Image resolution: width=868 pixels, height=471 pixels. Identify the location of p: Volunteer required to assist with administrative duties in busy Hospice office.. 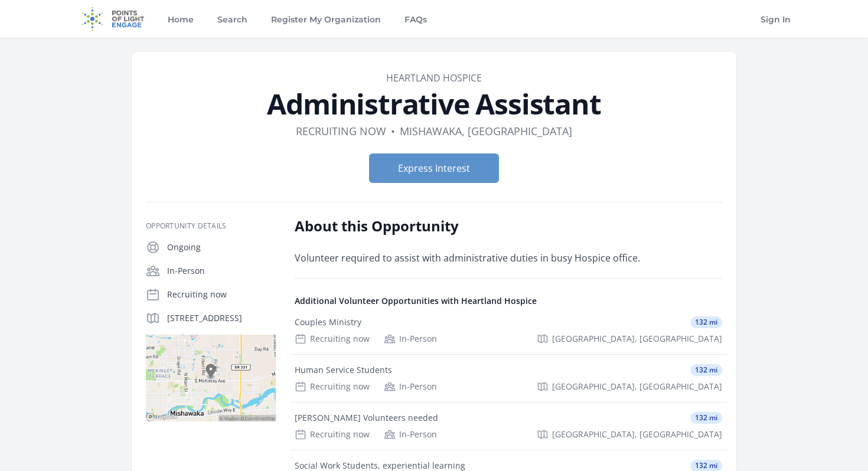
(467, 258).